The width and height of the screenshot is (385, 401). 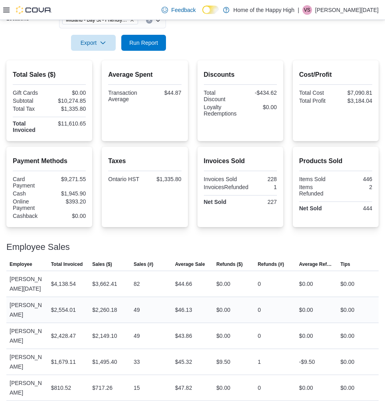 I want to click on div: 1, so click(x=260, y=361).